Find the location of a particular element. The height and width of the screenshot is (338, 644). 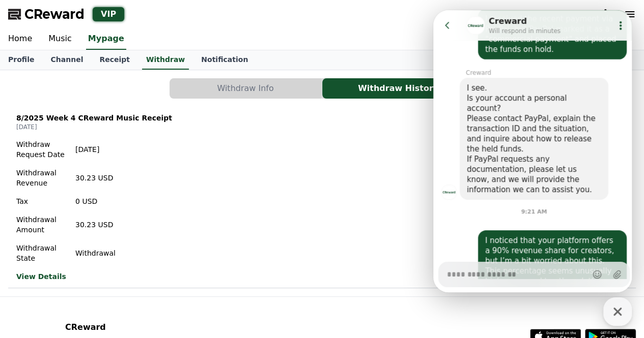

a: Notification is located at coordinates (225, 60).